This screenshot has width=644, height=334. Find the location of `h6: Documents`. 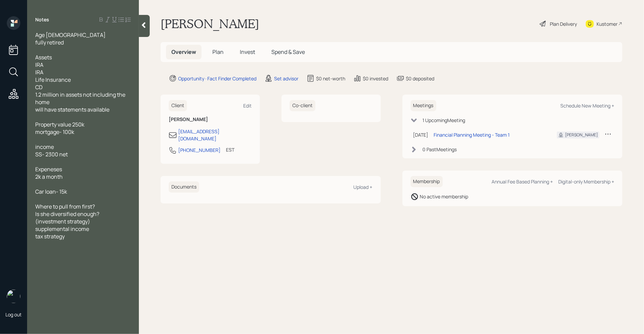

h6: Documents is located at coordinates (184, 187).